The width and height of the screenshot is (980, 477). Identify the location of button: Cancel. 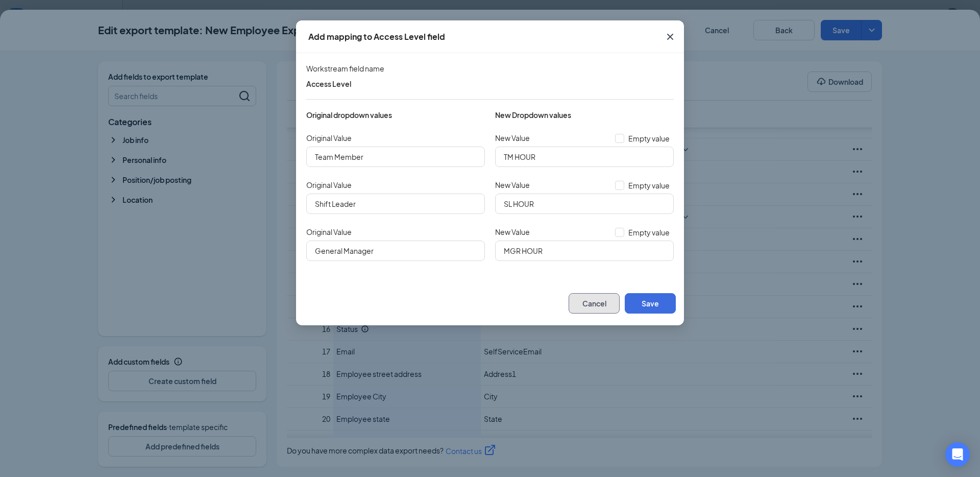
(594, 303).